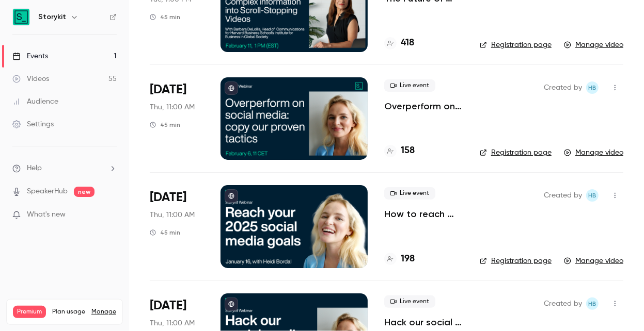 This screenshot has height=331, width=644. Describe the element at coordinates (84, 192) in the screenshot. I see `span: new` at that location.